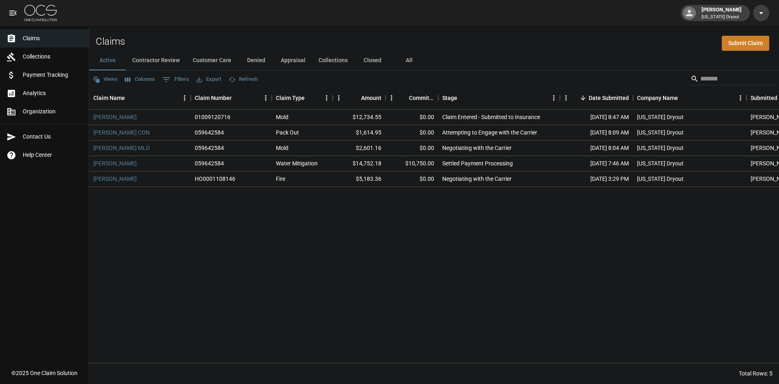  I want to click on div: dynamic tabs, so click(434, 60).